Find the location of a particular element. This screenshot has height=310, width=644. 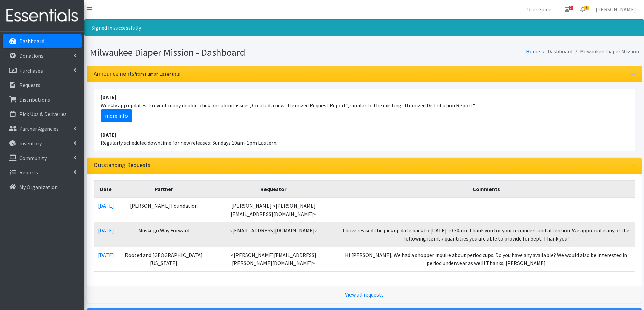

a: Dashboard is located at coordinates (42, 41).